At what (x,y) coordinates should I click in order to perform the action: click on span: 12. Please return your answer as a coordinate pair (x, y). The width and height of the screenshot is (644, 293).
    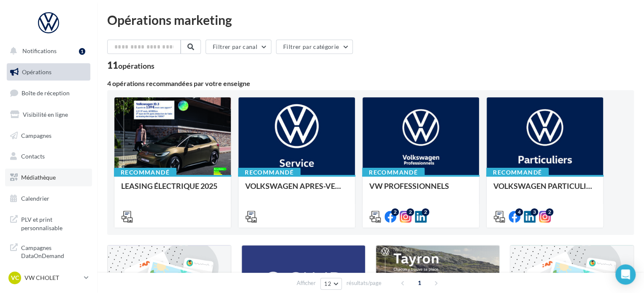
    Looking at the image, I should click on (328, 284).